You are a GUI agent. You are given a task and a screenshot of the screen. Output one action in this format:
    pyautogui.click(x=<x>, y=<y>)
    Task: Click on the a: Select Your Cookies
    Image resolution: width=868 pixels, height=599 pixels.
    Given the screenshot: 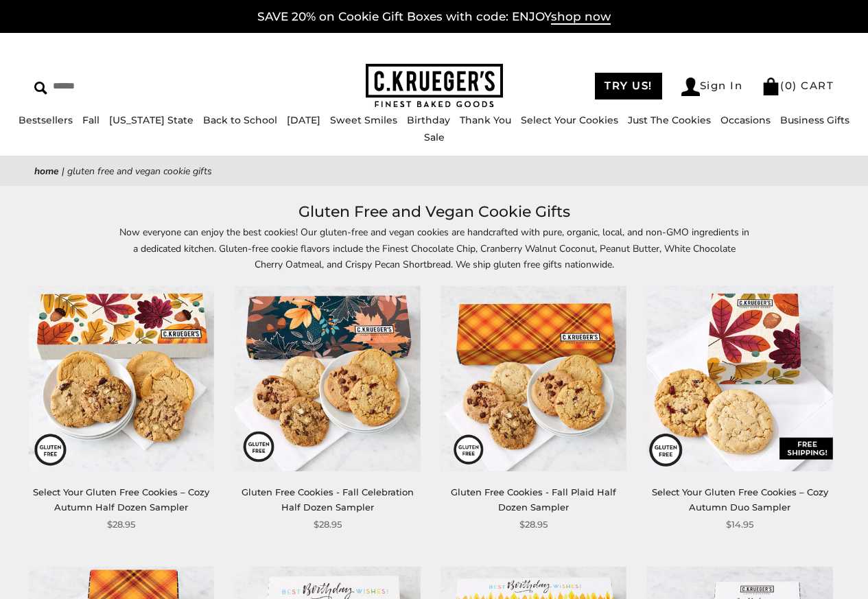 What is the action you would take?
    pyautogui.click(x=570, y=120)
    